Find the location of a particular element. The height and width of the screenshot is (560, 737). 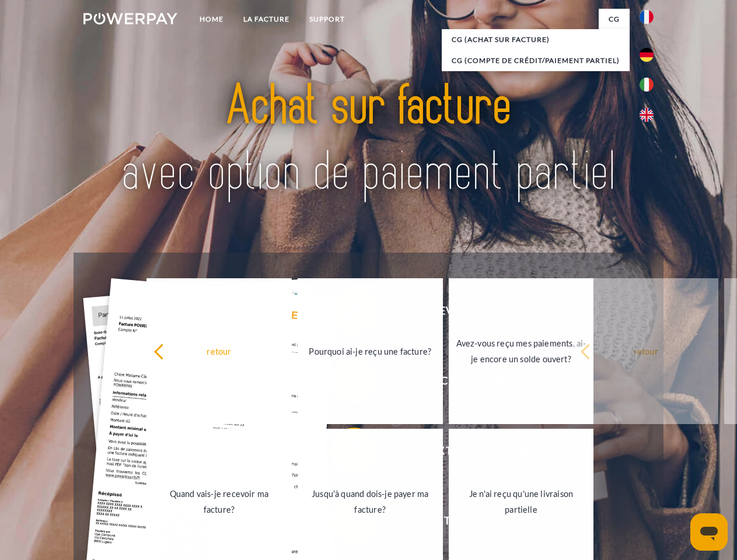

div: Avez-vous reçu mes paiements, ai-je encore un solde ouvert? is located at coordinates (521, 351).